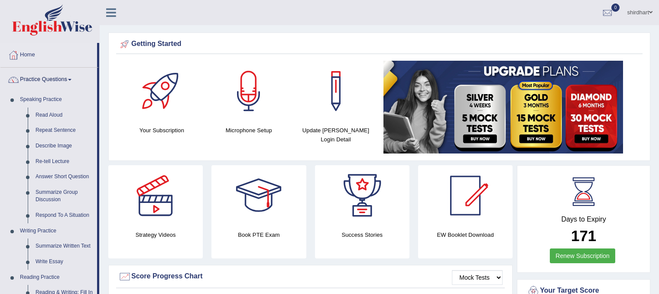 Image resolution: width=659 pixels, height=294 pixels. I want to click on a: Practice Questions, so click(49, 78).